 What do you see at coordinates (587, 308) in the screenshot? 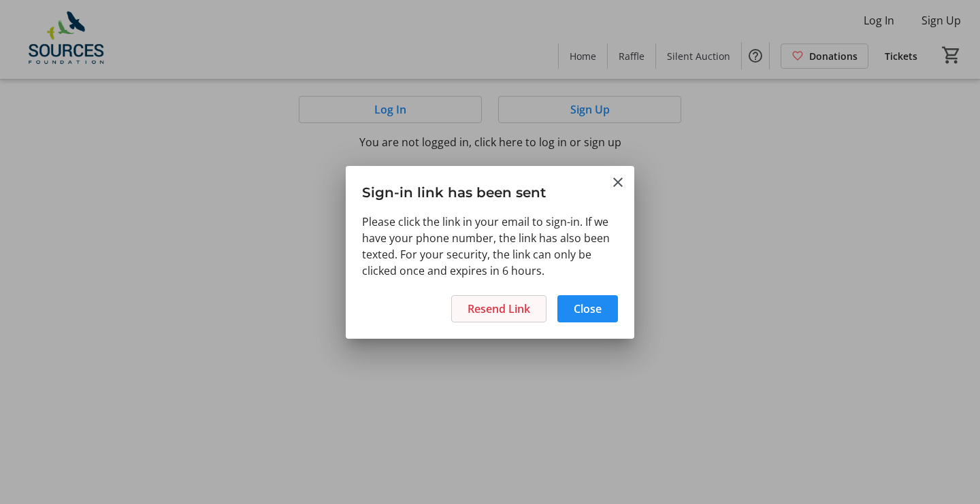
I see `span: Close` at bounding box center [587, 308].